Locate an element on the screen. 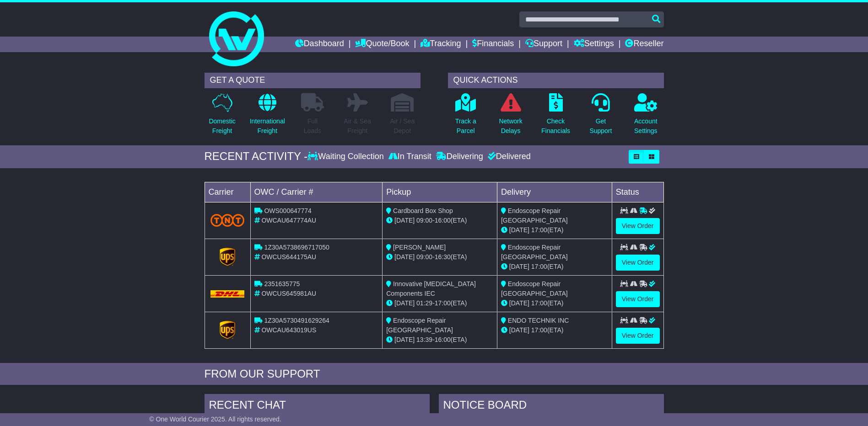 Image resolution: width=868 pixels, height=426 pixels. a: Dashboard is located at coordinates (320, 45).